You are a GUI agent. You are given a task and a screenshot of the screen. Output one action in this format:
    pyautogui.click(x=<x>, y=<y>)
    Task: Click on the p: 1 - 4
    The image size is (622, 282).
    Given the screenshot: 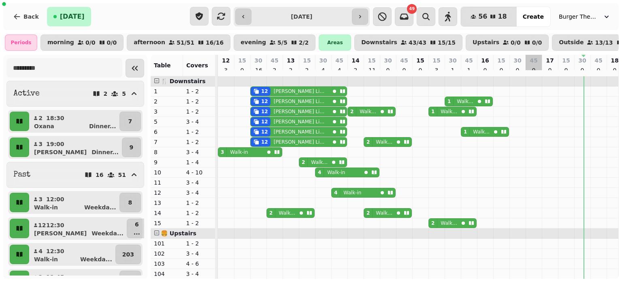 What is the action you would take?
    pyautogui.click(x=199, y=162)
    